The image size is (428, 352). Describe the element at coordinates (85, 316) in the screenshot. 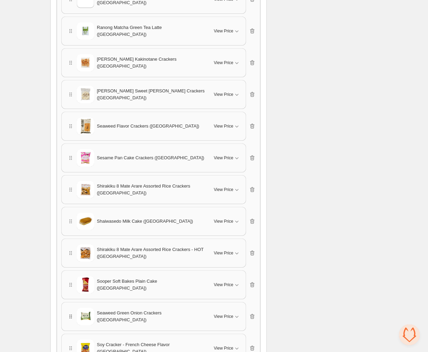

I see `img: Seaweed Green Onion Crackers (Taiwan)` at that location.